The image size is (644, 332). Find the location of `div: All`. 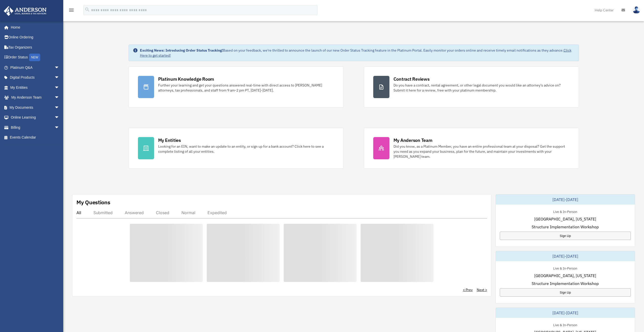

div: All is located at coordinates (79, 213).